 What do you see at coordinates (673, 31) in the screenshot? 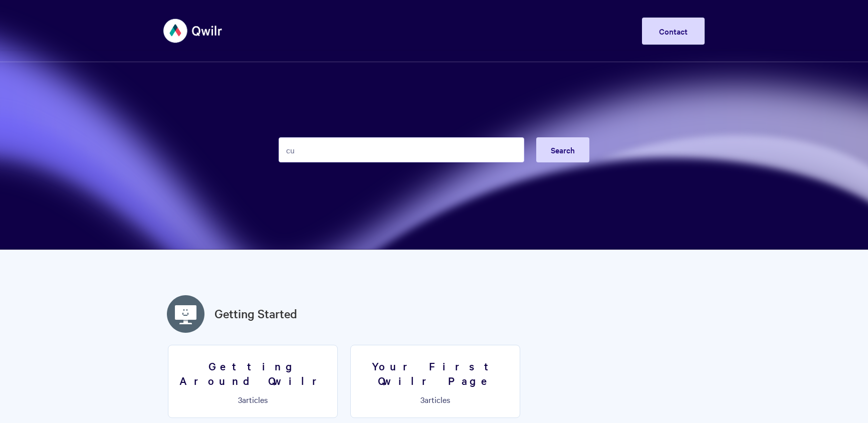
I see `a: Contact` at bounding box center [673, 31].